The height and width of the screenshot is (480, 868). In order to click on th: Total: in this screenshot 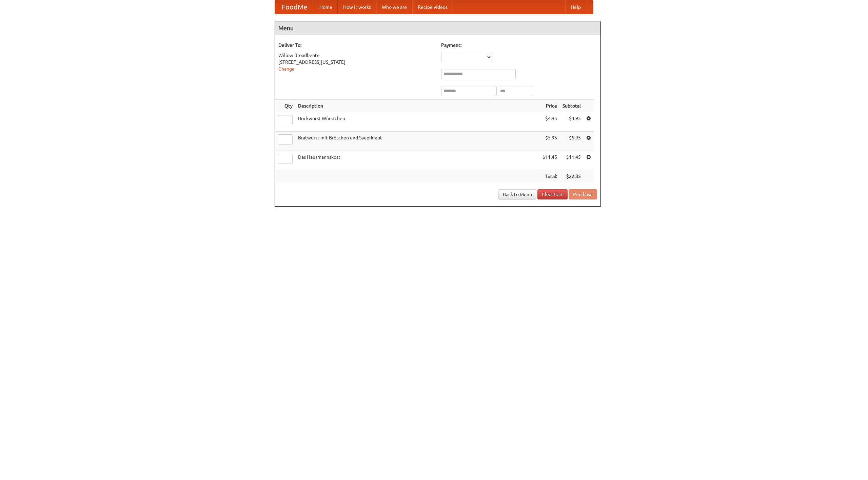, I will do `click(550, 176)`.